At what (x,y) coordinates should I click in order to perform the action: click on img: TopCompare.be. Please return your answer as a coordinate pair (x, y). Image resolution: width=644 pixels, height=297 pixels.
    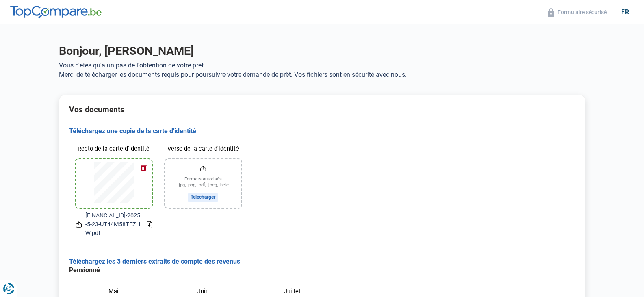
    Looking at the image, I should click on (55, 12).